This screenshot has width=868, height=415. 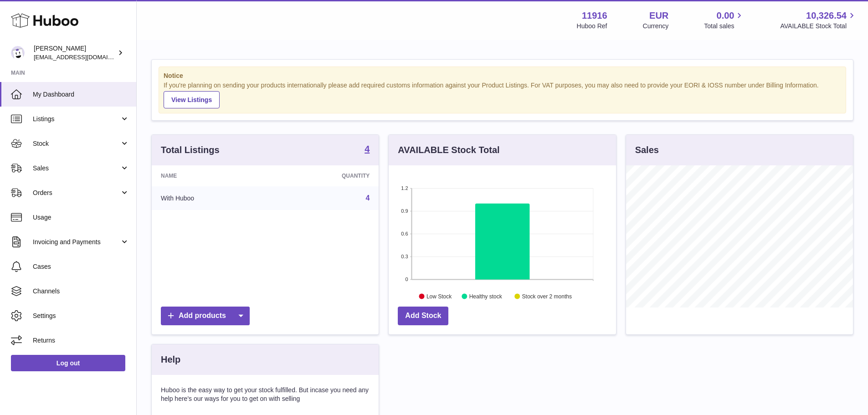 What do you see at coordinates (76, 192) in the screenshot?
I see `span: Orders` at bounding box center [76, 192].